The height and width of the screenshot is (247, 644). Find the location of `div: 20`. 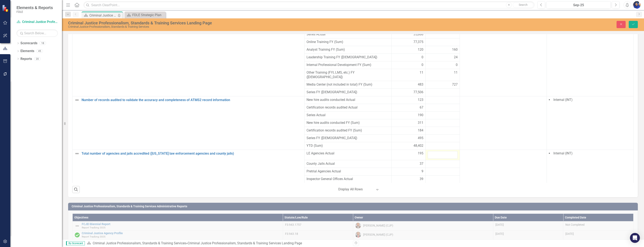

div: 20 is located at coordinates (37, 59).